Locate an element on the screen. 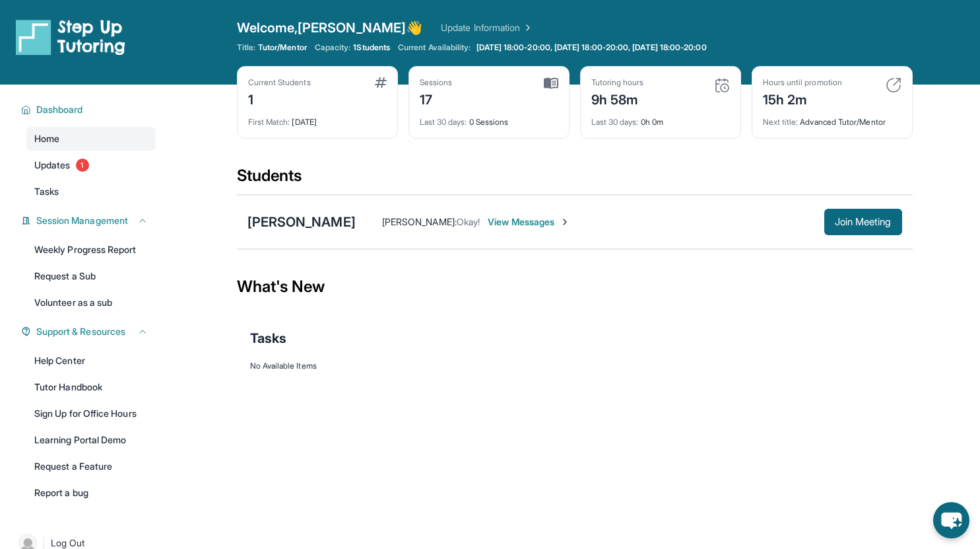  button: Dashboard is located at coordinates (89, 110).